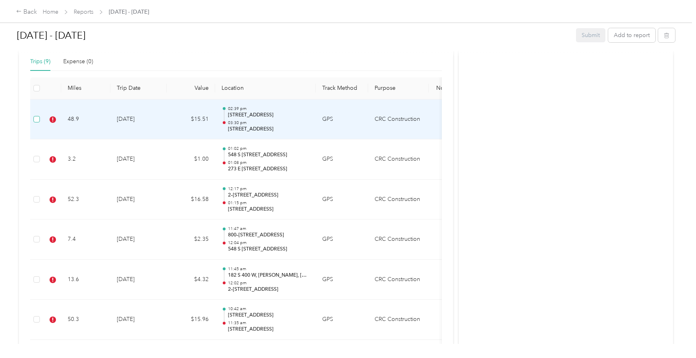 The image size is (696, 358). Describe the element at coordinates (269, 323) in the screenshot. I see `p: 11:35 am` at that location.